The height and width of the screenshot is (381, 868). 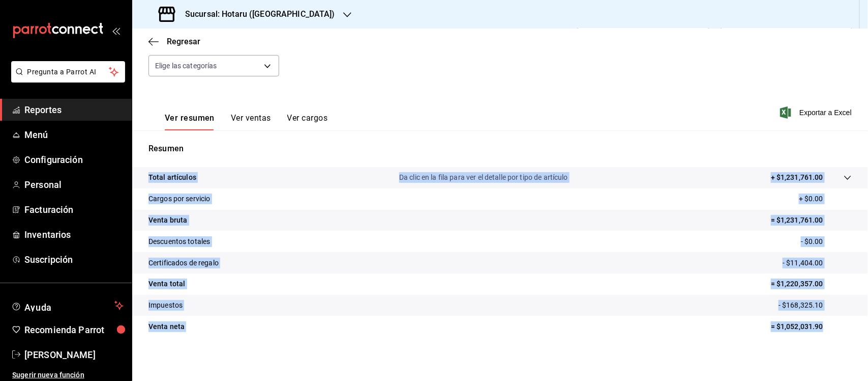 What do you see at coordinates (308, 122) in the screenshot?
I see `button: Ver cargos` at bounding box center [308, 122].